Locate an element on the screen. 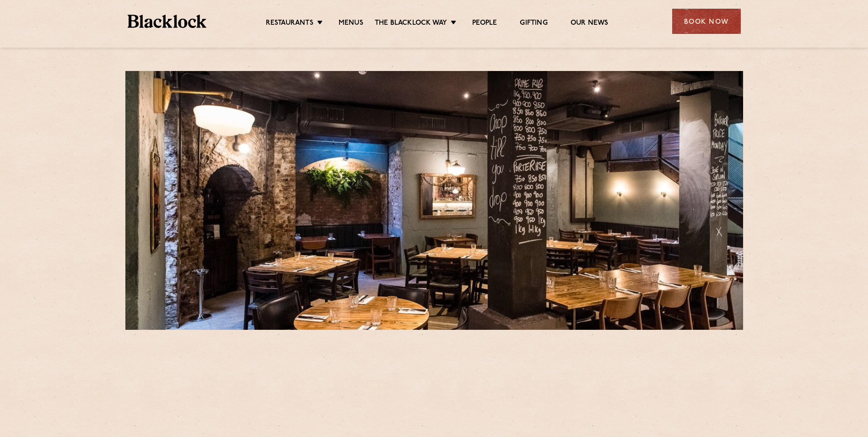 The image size is (868, 437). a: Restaurants is located at coordinates (290, 24).